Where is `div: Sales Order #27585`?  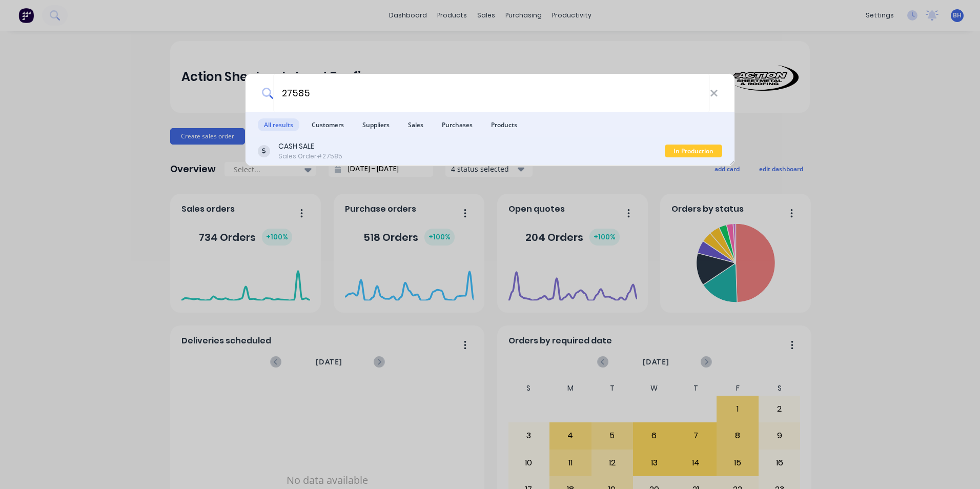
div: Sales Order #27585 is located at coordinates (310, 156).